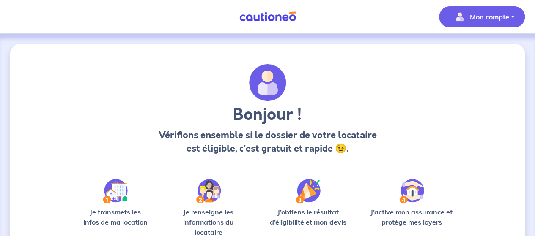 The height and width of the screenshot is (236, 535). What do you see at coordinates (460, 17) in the screenshot?
I see `img: illu_account_valid_menu.svg` at bounding box center [460, 17].